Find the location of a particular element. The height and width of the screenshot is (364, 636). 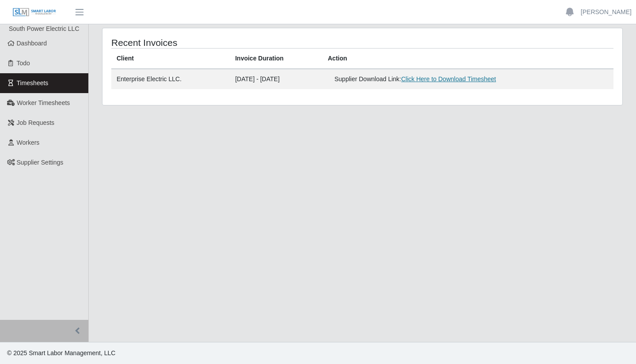

span: © 2025 Smart Labor Management, LLC is located at coordinates (61, 353).